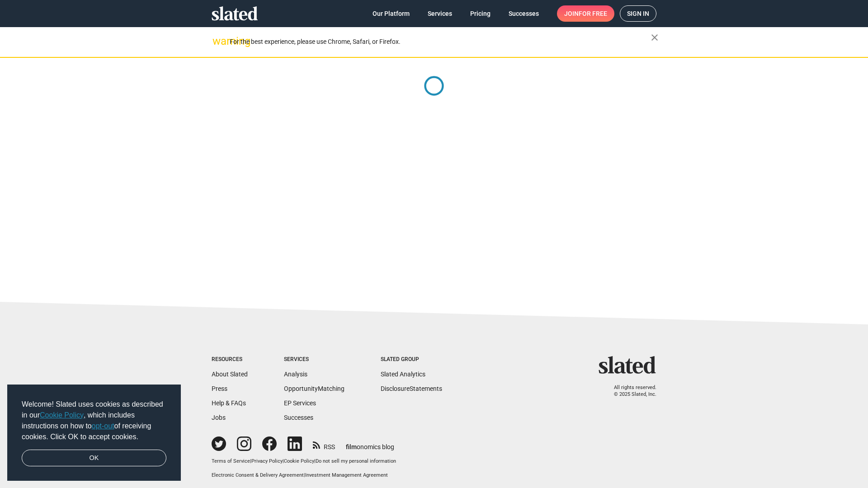 The image size is (868, 488). Describe the element at coordinates (441, 42) in the screenshot. I see `div: For the best experience, please use Chrome, Safari, or Firefox.` at that location.